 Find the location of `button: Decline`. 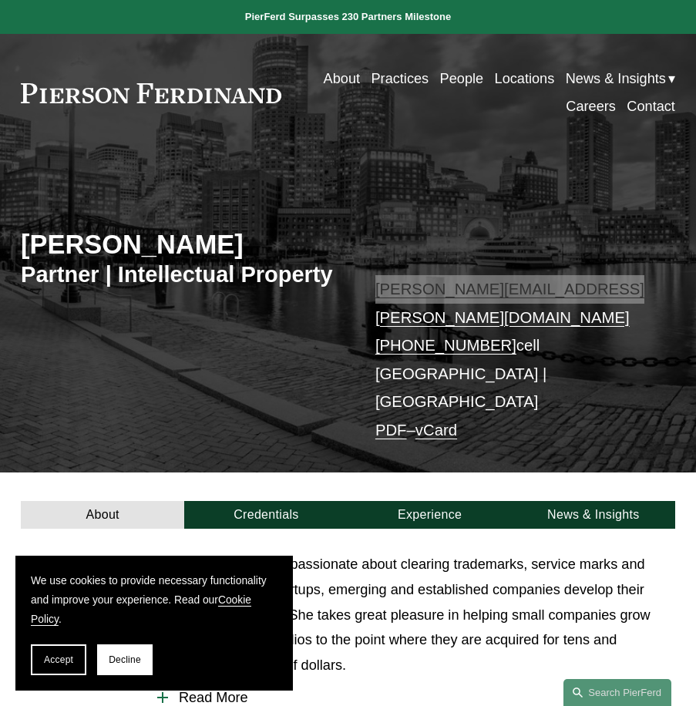

button: Decline is located at coordinates (125, 659).